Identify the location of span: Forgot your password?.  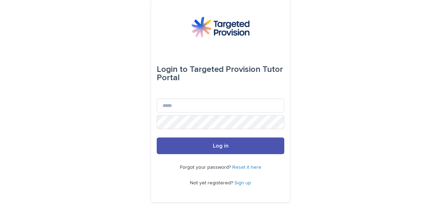
(206, 167).